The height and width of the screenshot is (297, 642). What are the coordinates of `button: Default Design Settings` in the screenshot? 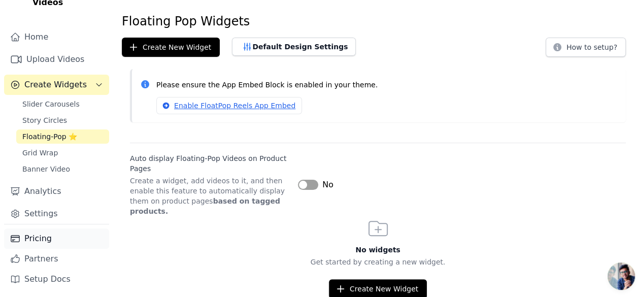 It's located at (294, 47).